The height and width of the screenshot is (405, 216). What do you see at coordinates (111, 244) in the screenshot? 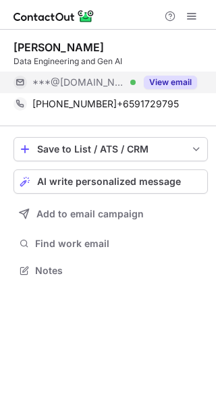
I see `button: Find work email` at bounding box center [111, 244].